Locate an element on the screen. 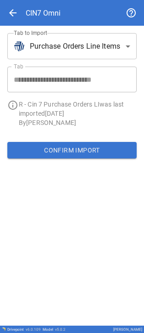 This screenshot has height=333, width=144. label: Tab is located at coordinates (18, 66).